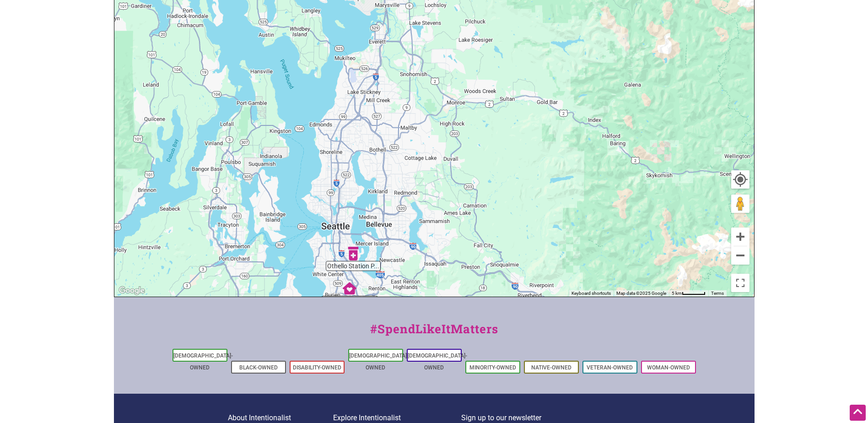 Image resolution: width=868 pixels, height=423 pixels. Describe the element at coordinates (132, 291) in the screenshot. I see `a: Open this area in Google Maps (opens a new window)` at that location.